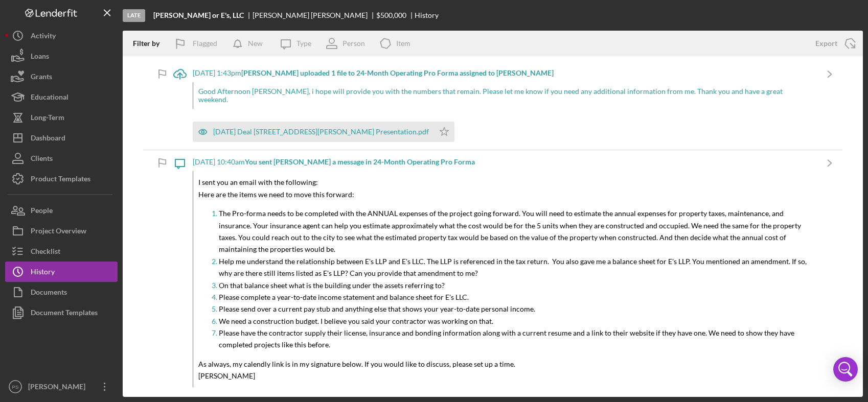 The image size is (868, 402). What do you see at coordinates (58, 232) in the screenshot?
I see `div: Project Overview` at bounding box center [58, 232].